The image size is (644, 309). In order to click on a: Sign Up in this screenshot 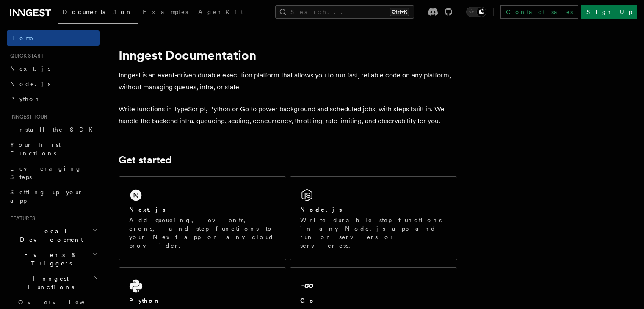, I will do `click(609, 12)`.